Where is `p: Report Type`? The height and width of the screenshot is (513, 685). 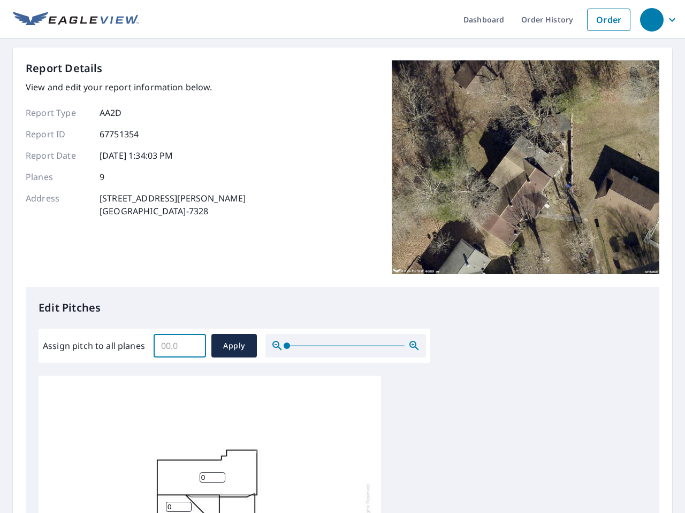
p: Report Type is located at coordinates (58, 113).